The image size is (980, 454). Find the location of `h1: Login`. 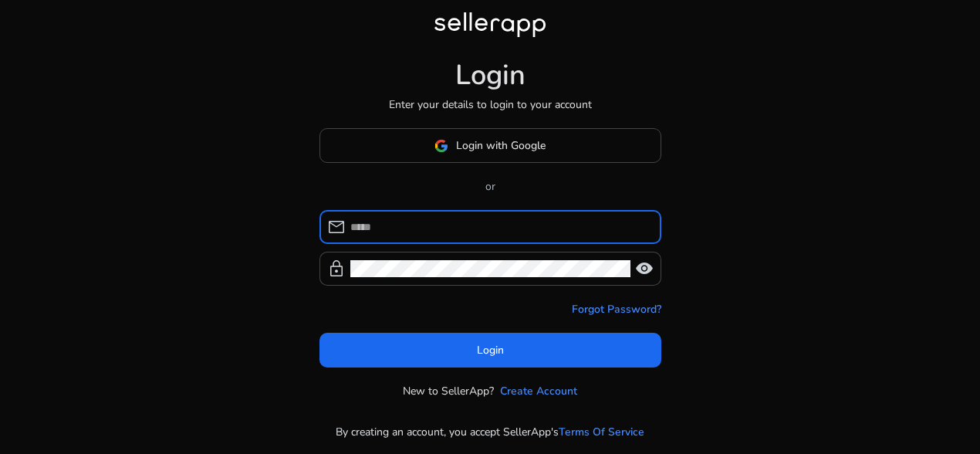

h1: Login is located at coordinates (490, 75).